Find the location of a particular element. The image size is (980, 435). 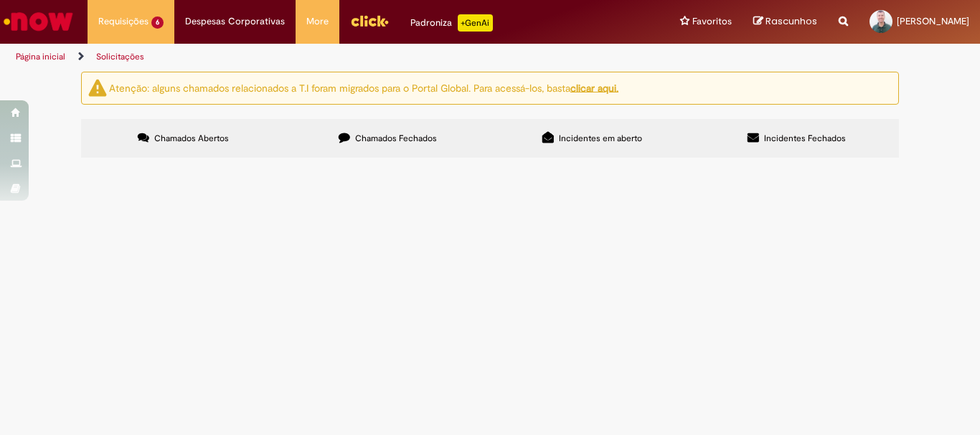

u: clicar aqui. is located at coordinates (594, 88).